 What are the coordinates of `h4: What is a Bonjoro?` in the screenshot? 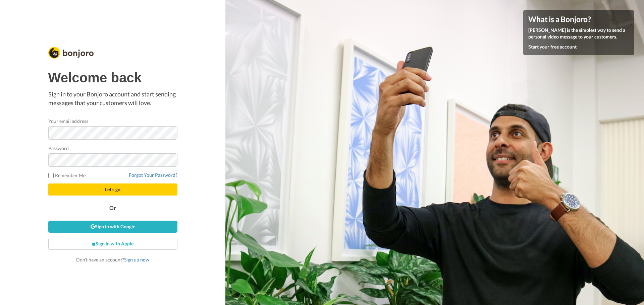 It's located at (578, 19).